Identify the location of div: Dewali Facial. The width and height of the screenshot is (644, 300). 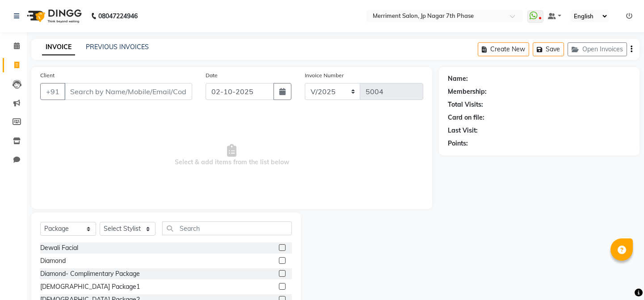
(59, 248).